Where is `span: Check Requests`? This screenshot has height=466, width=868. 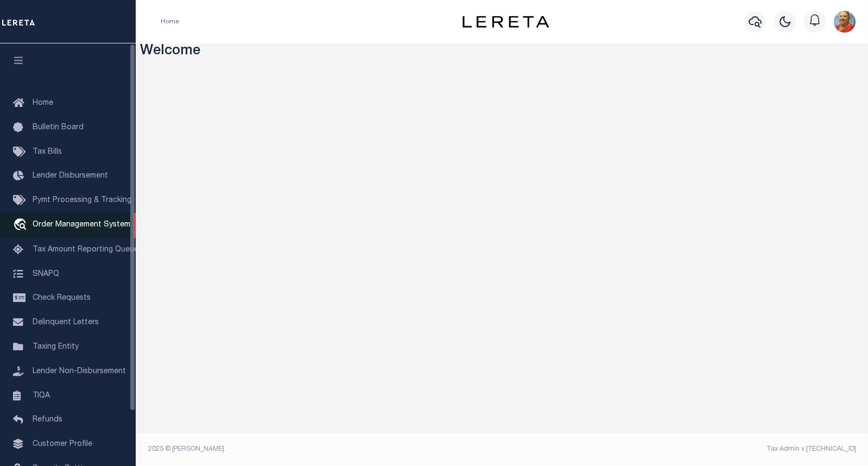
span: Check Requests is located at coordinates (61, 298).